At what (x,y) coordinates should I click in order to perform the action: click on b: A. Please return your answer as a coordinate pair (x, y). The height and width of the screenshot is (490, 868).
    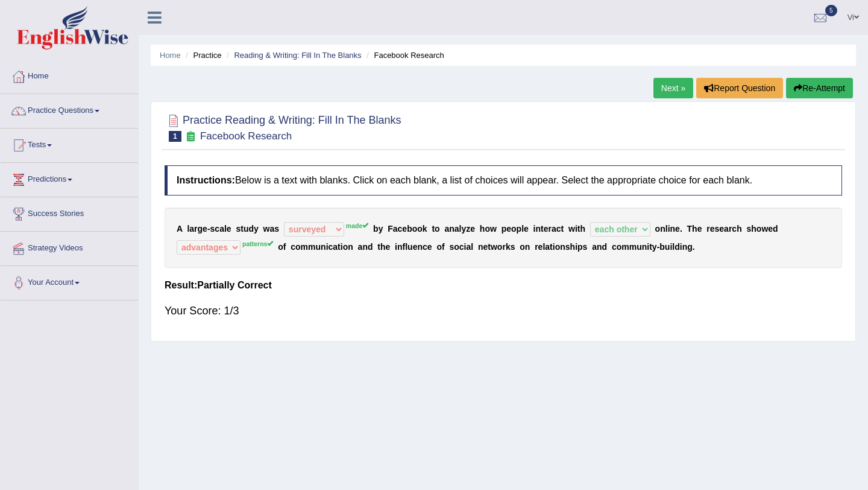
    Looking at the image, I should click on (180, 228).